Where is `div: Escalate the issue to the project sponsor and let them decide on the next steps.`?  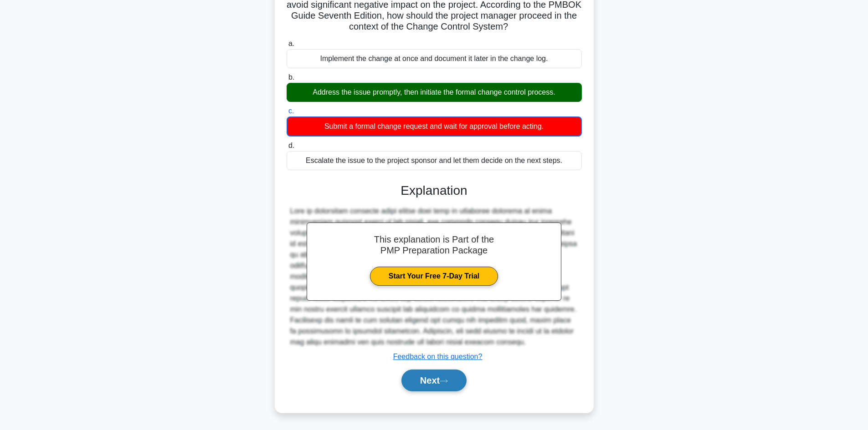 div: Escalate the issue to the project sponsor and let them decide on the next steps. is located at coordinates (434, 160).